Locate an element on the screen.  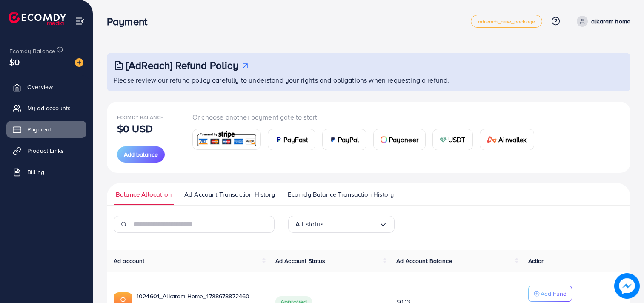
img: logo is located at coordinates (37, 18).